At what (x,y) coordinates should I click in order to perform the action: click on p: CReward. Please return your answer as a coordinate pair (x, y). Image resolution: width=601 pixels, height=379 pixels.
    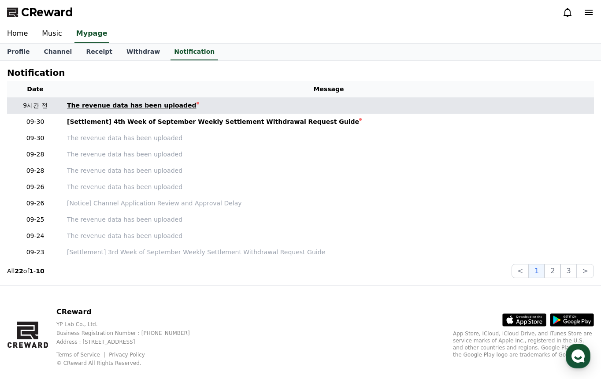
    Looking at the image, I should click on (130, 312).